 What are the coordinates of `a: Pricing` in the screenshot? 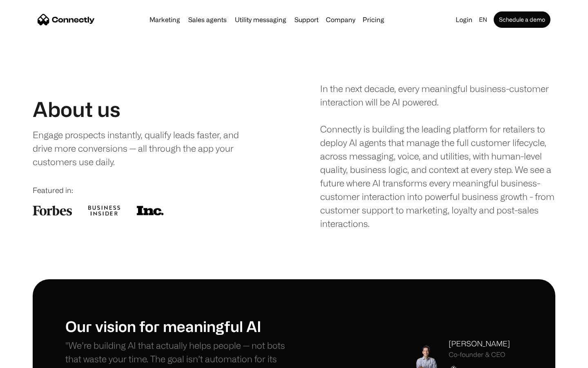 It's located at (373, 19).